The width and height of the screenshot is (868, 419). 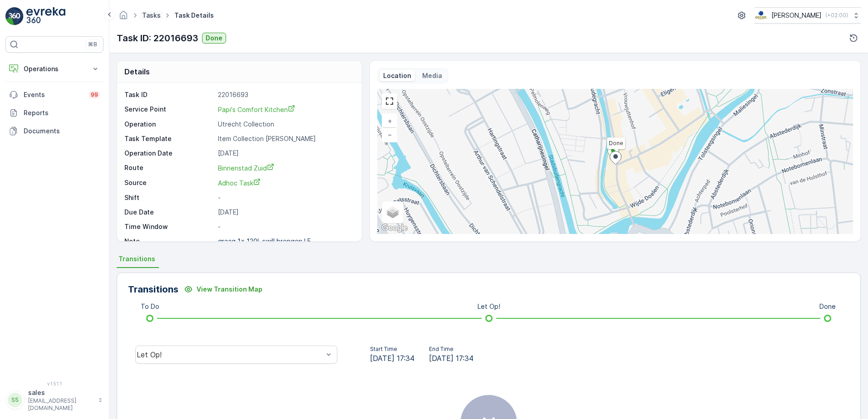 What do you see at coordinates (393, 213) in the screenshot?
I see `a: Layers` at bounding box center [393, 213].